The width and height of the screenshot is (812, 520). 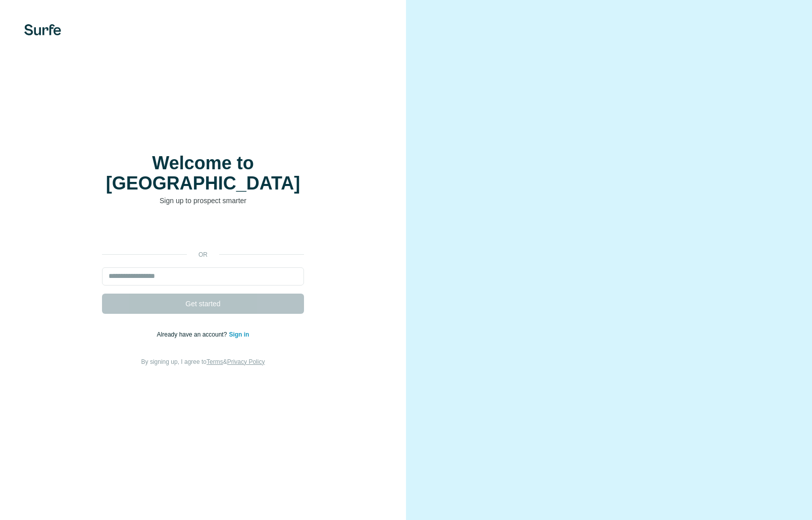 I want to click on a: Privacy Policy, so click(x=246, y=362).